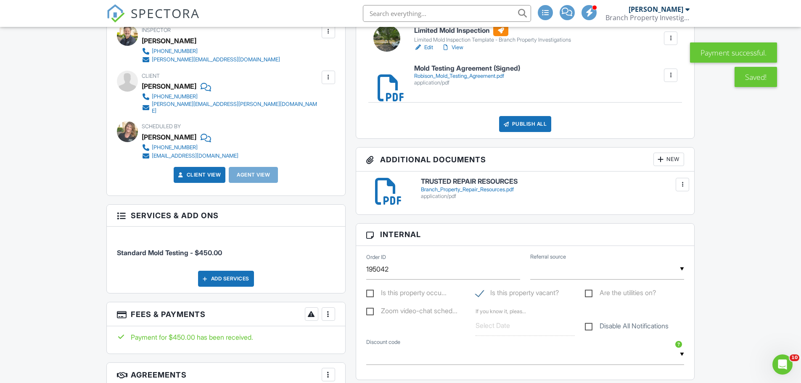 The width and height of the screenshot is (801, 383). Describe the element at coordinates (501, 311) in the screenshot. I see `label: If you know it, please share the date in which your inspection window closes.` at that location.